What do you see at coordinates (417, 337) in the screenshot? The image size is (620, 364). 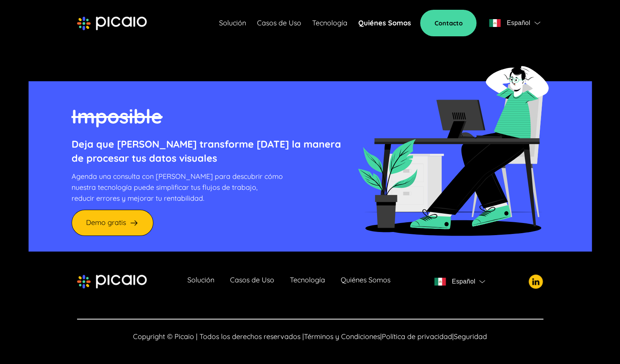 I see `span: Política de privacidad` at bounding box center [417, 337].